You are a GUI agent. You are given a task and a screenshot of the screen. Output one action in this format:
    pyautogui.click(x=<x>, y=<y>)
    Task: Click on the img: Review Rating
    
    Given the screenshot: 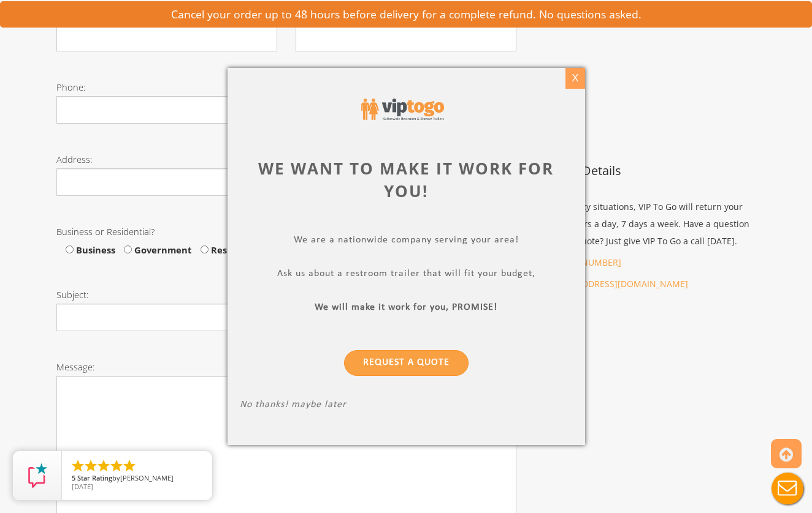 What is the action you would take?
    pyautogui.click(x=37, y=476)
    